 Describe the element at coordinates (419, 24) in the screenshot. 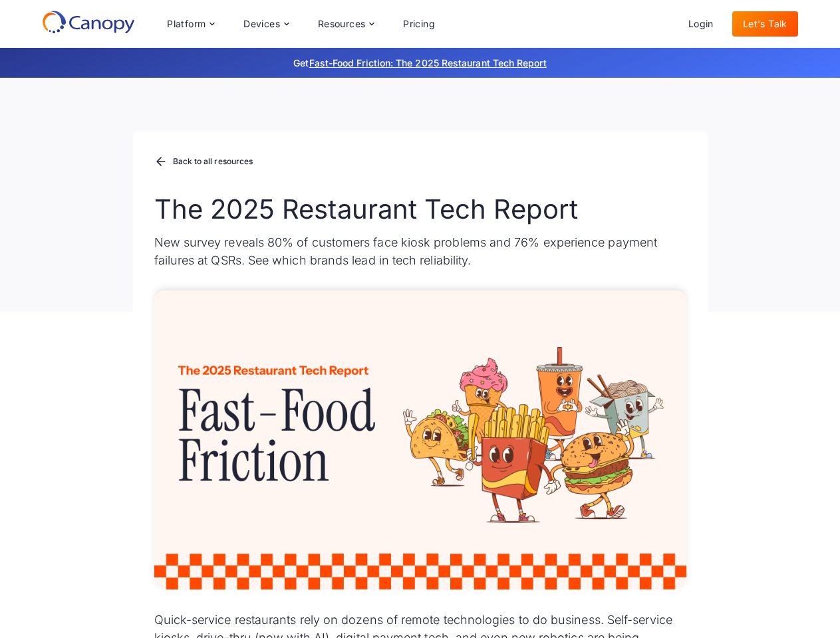

I see `a: Pricing` at that location.